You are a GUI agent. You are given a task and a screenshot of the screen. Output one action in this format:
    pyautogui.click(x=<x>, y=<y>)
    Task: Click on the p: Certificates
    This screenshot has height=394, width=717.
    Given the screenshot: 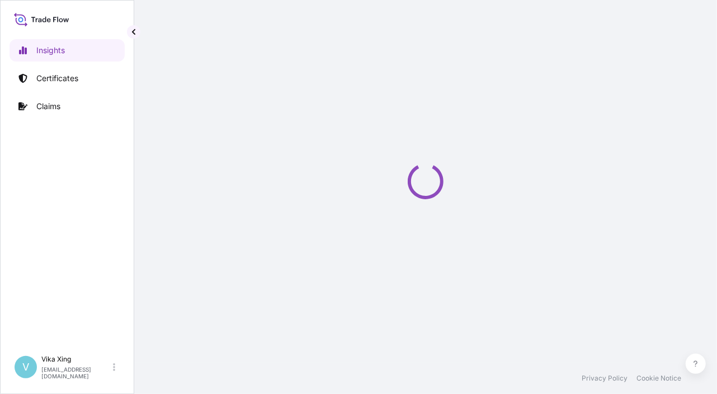 What is the action you would take?
    pyautogui.click(x=57, y=78)
    